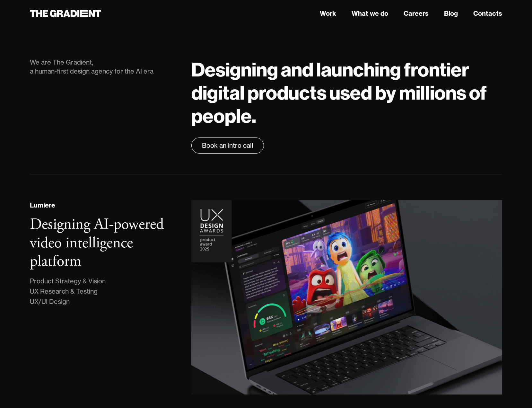 The image size is (532, 408). I want to click on a: Work, so click(328, 13).